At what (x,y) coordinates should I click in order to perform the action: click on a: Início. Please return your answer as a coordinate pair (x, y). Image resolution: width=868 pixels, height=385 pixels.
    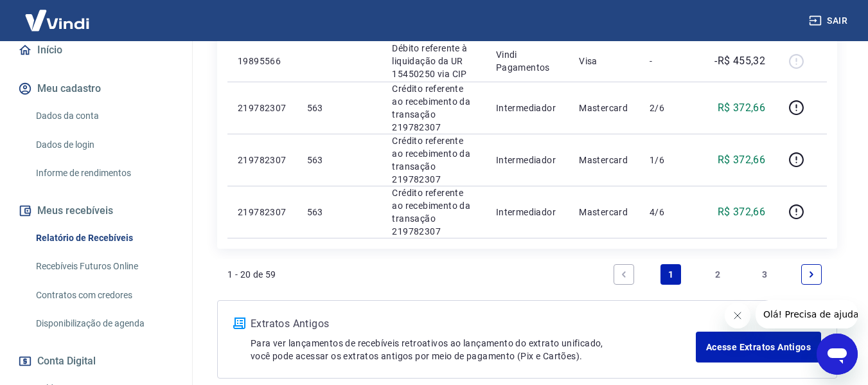
    Looking at the image, I should click on (96, 51).